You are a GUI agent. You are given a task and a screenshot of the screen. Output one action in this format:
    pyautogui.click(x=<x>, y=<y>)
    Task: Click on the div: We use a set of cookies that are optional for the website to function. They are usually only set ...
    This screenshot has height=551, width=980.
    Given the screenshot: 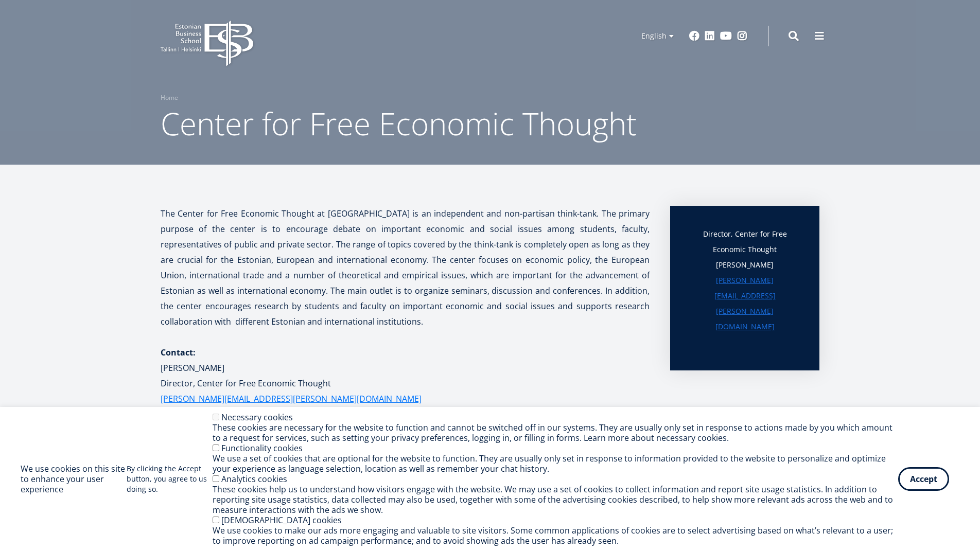 What is the action you would take?
    pyautogui.click(x=556, y=464)
    